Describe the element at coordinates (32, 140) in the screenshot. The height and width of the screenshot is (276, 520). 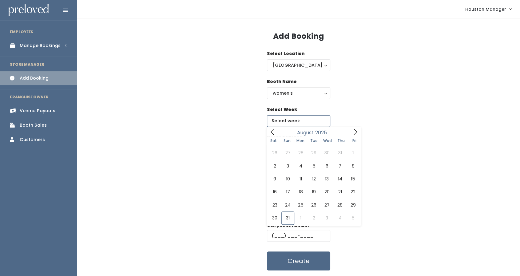
I see `div: Customers` at that location.